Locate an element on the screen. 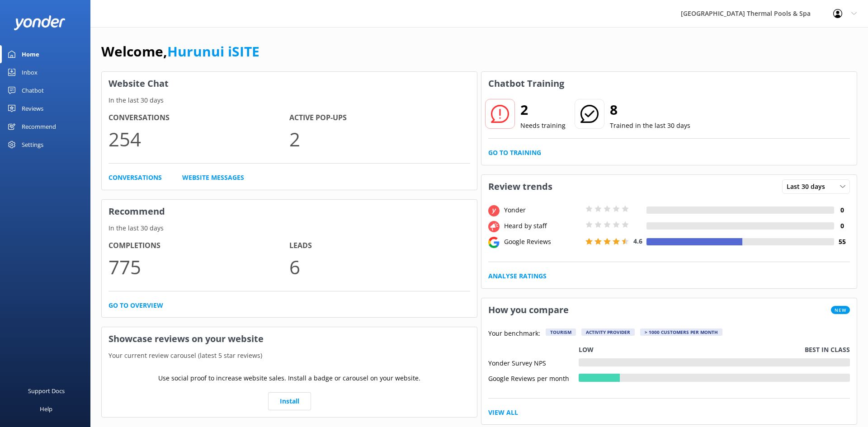 This screenshot has height=427, width=868. div: Google Reviews per month is located at coordinates (533, 377).